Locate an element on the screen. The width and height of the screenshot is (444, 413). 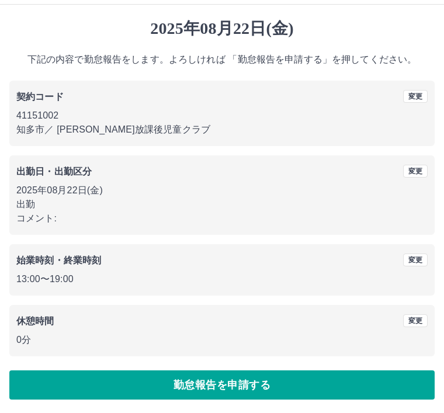
b: 出勤日・出勤区分 is located at coordinates (54, 171).